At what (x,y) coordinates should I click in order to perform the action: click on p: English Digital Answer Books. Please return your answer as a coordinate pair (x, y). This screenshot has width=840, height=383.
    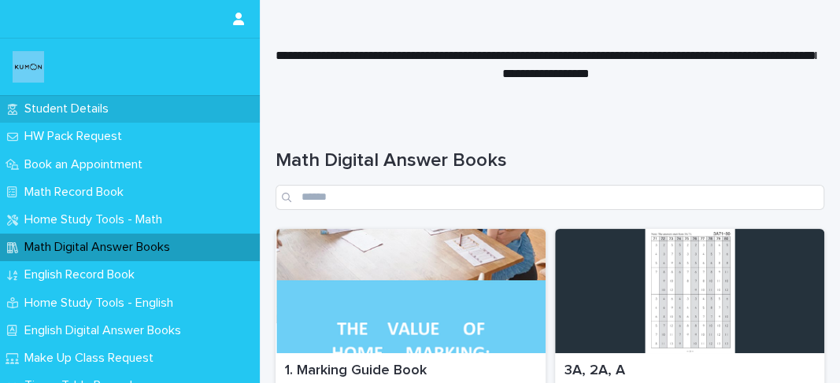
    Looking at the image, I should click on (105, 331).